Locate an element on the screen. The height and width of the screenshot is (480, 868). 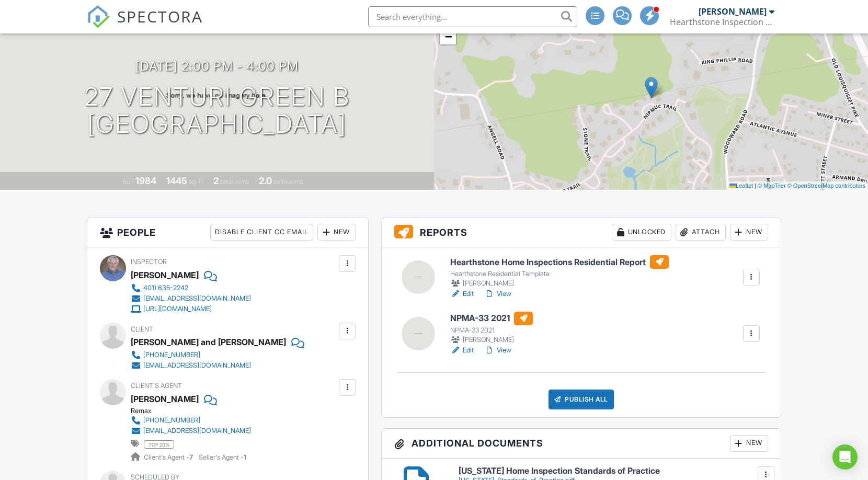
div: Disable Client CC Email is located at coordinates (261, 232).